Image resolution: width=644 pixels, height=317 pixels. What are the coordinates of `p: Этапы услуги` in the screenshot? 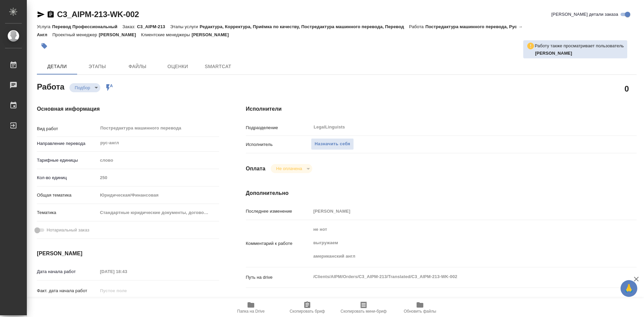 It's located at (185, 26).